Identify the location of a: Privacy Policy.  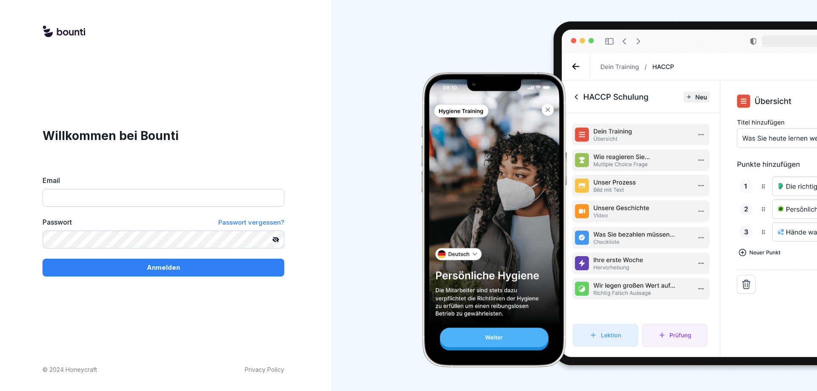
(264, 370).